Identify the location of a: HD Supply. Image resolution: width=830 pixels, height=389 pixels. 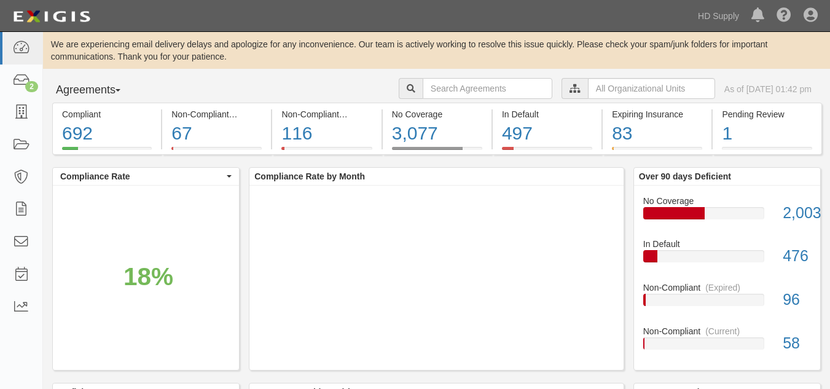
(718, 16).